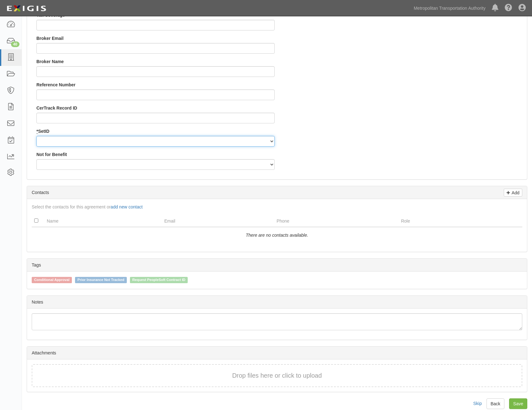 The image size is (532, 410). What do you see at coordinates (37, 131) in the screenshot?
I see `abbr: required` at bounding box center [37, 131].